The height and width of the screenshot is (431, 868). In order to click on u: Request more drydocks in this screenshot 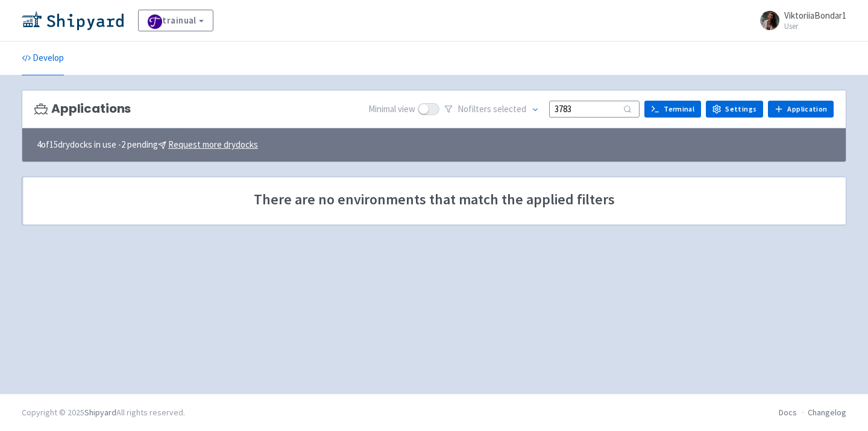, I will do `click(213, 144)`.